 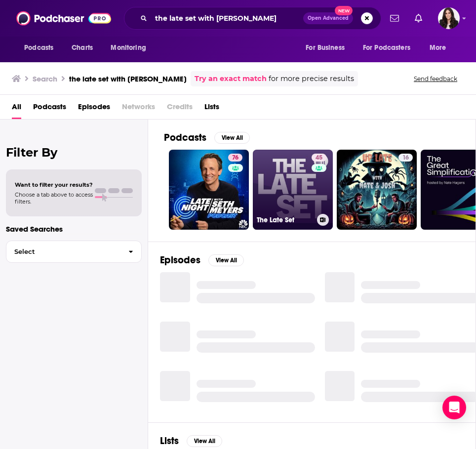 What do you see at coordinates (16, 109) in the screenshot?
I see `a: All` at bounding box center [16, 109].